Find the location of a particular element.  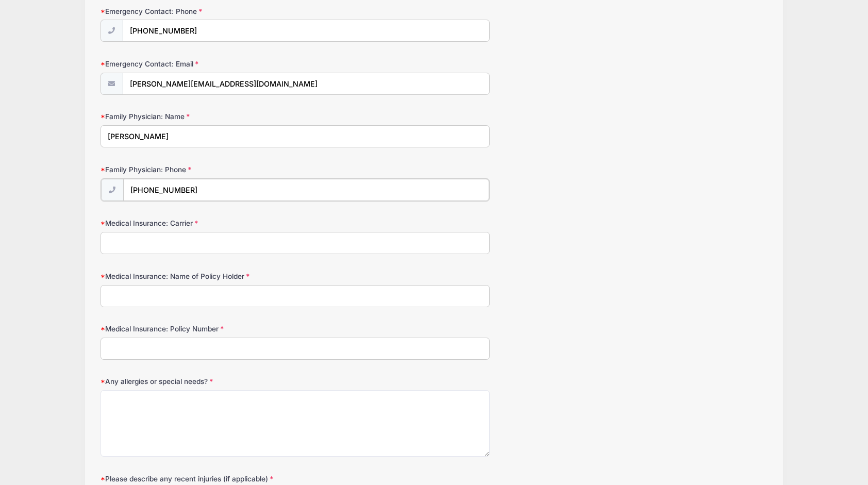

label: Please describe any recent injuries (if applicable) is located at coordinates (212, 479).